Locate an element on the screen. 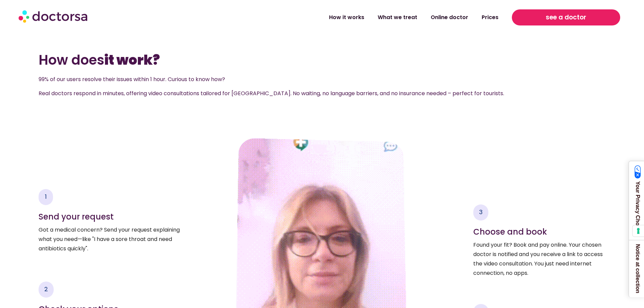  a: How it works is located at coordinates (346, 17).